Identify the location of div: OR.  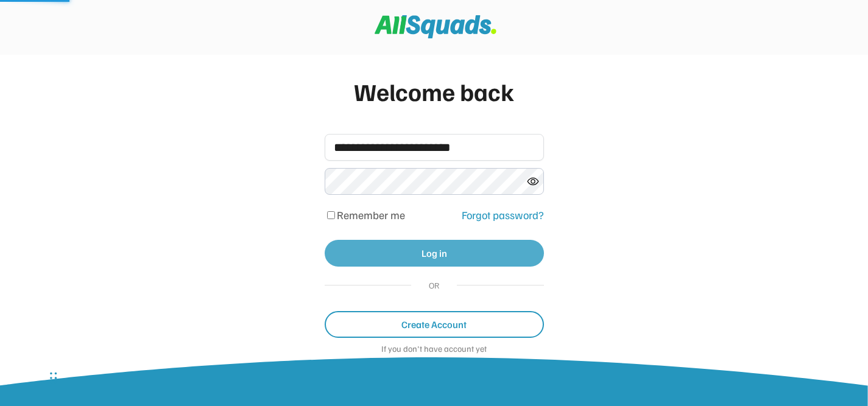
(433, 285).